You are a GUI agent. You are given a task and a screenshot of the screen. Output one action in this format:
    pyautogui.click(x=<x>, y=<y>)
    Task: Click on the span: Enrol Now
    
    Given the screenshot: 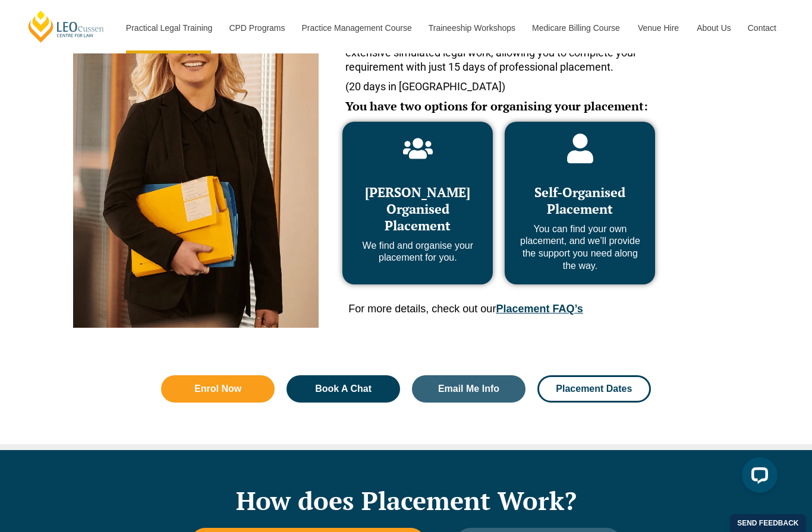 What is the action you would take?
    pyautogui.click(x=217, y=389)
    